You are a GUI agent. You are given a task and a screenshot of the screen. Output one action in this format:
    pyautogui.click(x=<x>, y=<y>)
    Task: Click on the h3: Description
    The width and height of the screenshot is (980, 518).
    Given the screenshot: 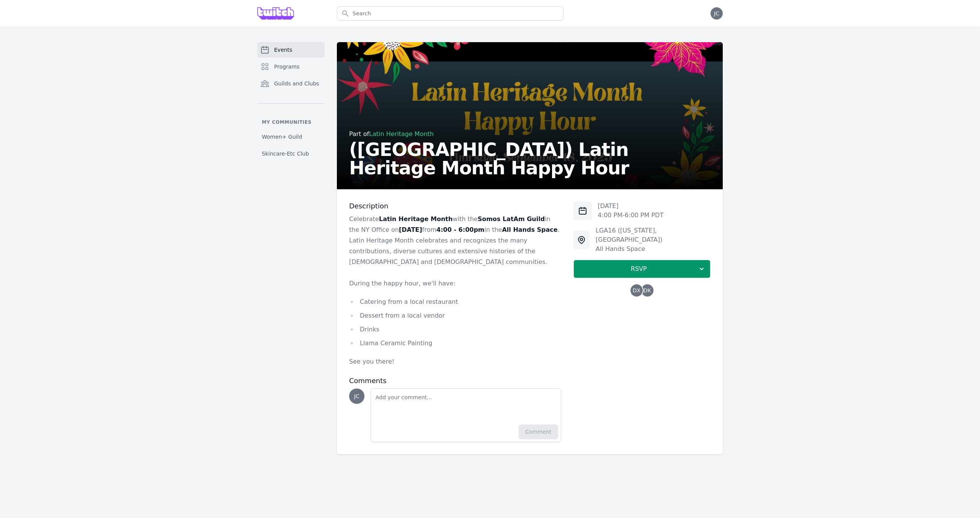 What is the action you would take?
    pyautogui.click(x=455, y=206)
    